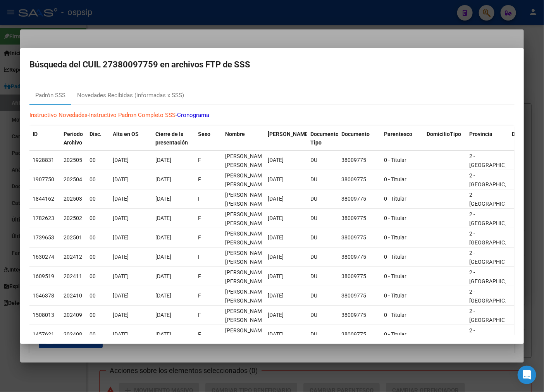  What do you see at coordinates (44, 160) in the screenshot?
I see `span: 1928831` at bounding box center [44, 160].